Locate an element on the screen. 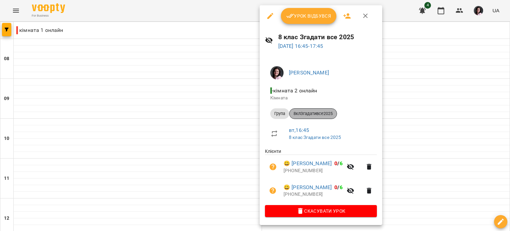 The width and height of the screenshot is (510, 231). span: - кімната 2 онлайн is located at coordinates (295, 90).